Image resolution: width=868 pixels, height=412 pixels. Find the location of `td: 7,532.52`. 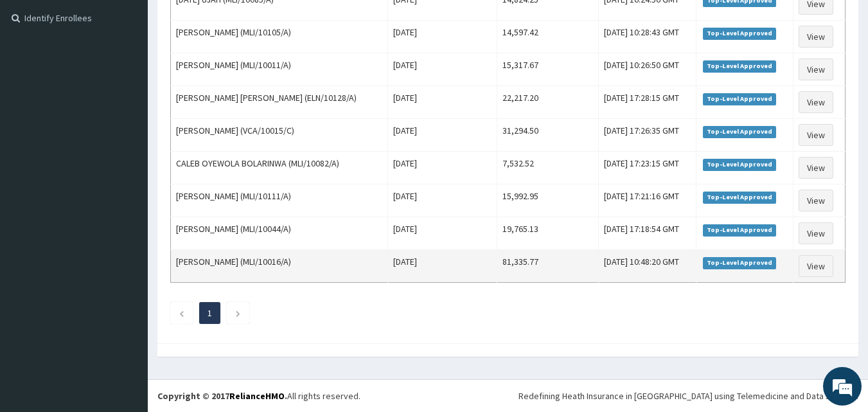

td: 7,532.52 is located at coordinates (548, 168).